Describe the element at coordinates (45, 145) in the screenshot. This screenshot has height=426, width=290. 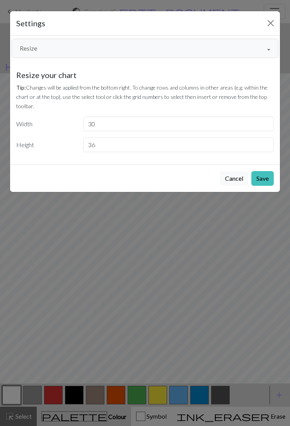
I see `label: Height` at that location.